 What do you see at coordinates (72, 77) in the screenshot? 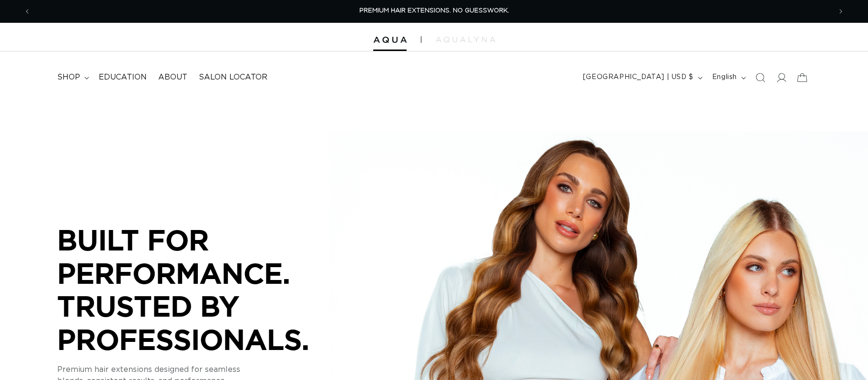
I see `summary: shop` at bounding box center [72, 77].